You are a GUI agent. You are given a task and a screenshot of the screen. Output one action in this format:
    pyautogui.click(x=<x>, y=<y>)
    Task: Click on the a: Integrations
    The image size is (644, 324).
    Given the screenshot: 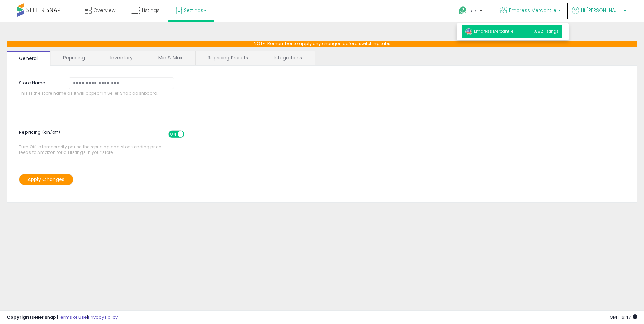 What is the action you would take?
    pyautogui.click(x=288, y=58)
    